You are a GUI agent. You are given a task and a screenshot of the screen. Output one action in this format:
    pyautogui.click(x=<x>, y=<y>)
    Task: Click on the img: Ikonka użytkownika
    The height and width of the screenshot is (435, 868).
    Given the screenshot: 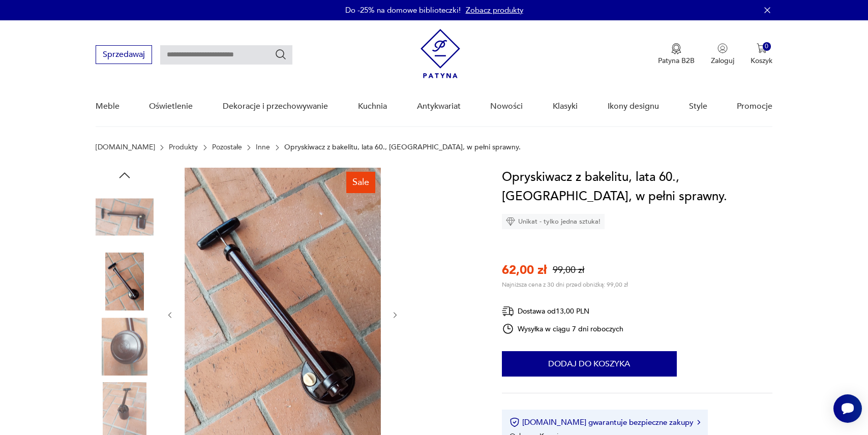 What is the action you would take?
    pyautogui.click(x=723, y=48)
    